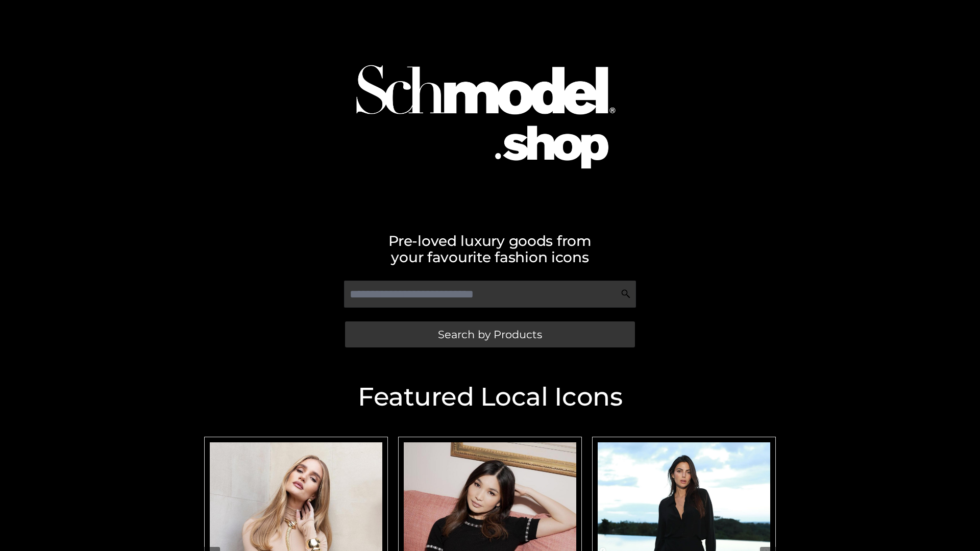  What do you see at coordinates (490, 334) in the screenshot?
I see `a: Search by Products` at bounding box center [490, 334].